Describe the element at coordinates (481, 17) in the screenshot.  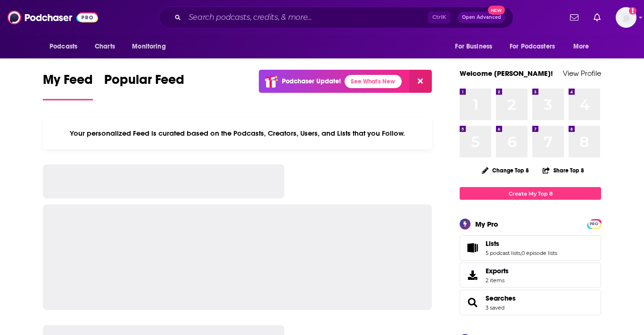
I see `button: Open AdvancedNew` at that location.